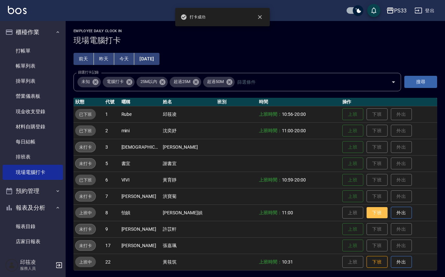 Image resolution: width=445 pixels, height=277 pixels. I want to click on button: 報表及分析, so click(33, 208).